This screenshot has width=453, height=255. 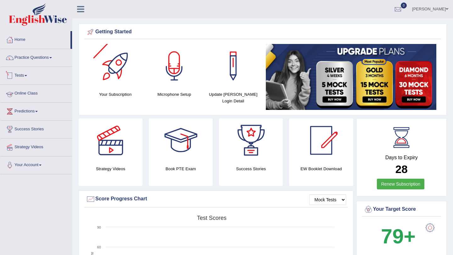 I want to click on a: Predictions, so click(x=36, y=111).